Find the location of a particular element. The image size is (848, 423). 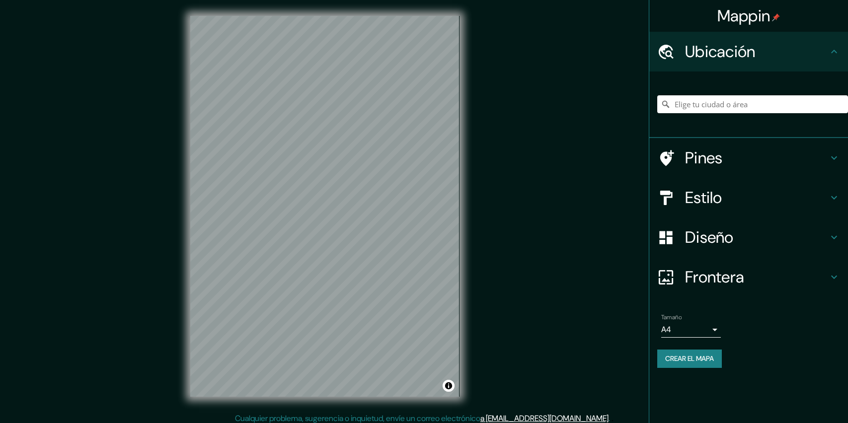

div: Ubicación is located at coordinates (748, 52).